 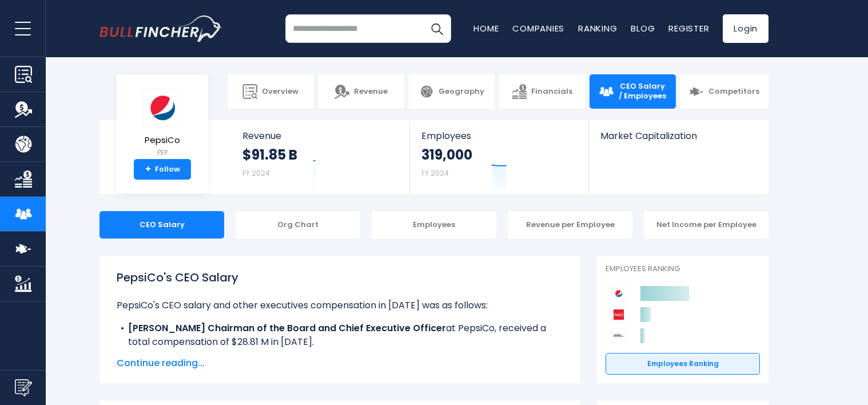 I want to click on img: PepsiCo competitors logo, so click(x=619, y=293).